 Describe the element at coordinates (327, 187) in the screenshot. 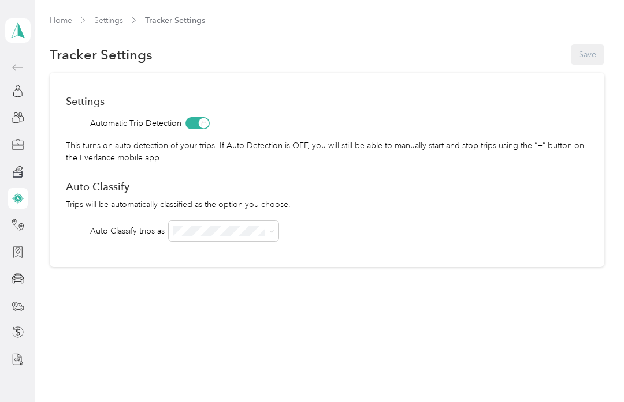

I see `div: Auto Classify` at that location.